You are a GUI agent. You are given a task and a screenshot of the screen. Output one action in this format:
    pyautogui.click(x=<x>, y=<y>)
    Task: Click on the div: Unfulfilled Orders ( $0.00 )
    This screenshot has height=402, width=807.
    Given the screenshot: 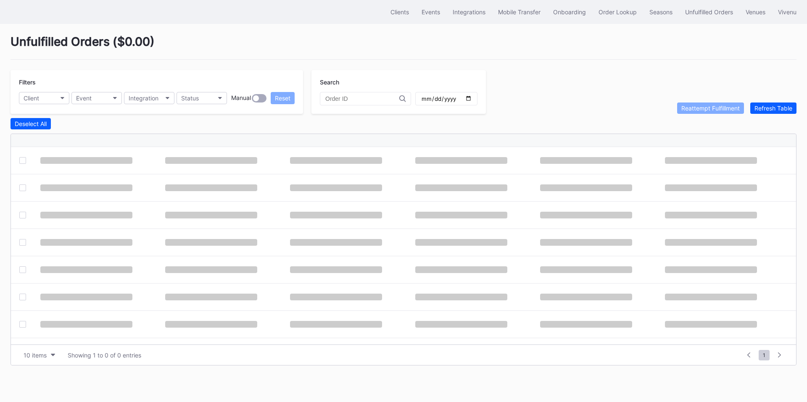 What is the action you would take?
    pyautogui.click(x=403, y=47)
    